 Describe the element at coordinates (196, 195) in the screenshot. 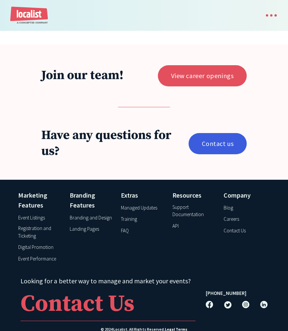

I see `h4: Resources` at that location.